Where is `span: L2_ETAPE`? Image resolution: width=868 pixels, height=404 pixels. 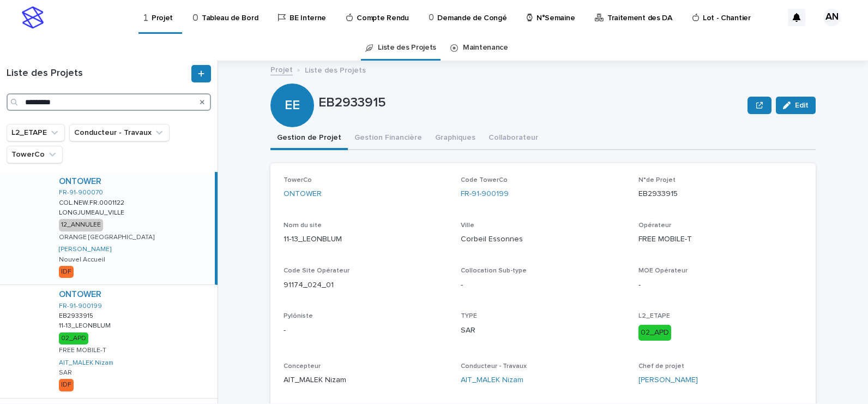 span: L2_ETAPE is located at coordinates (654, 316).